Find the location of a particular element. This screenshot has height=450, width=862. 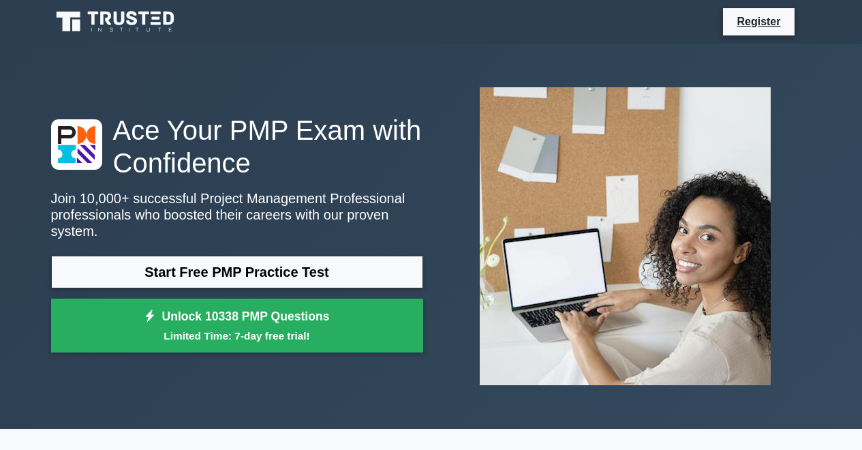

a: Unlock 10338 PMP QuestionsLimited Time: 7-day free trial! is located at coordinates (237, 326).